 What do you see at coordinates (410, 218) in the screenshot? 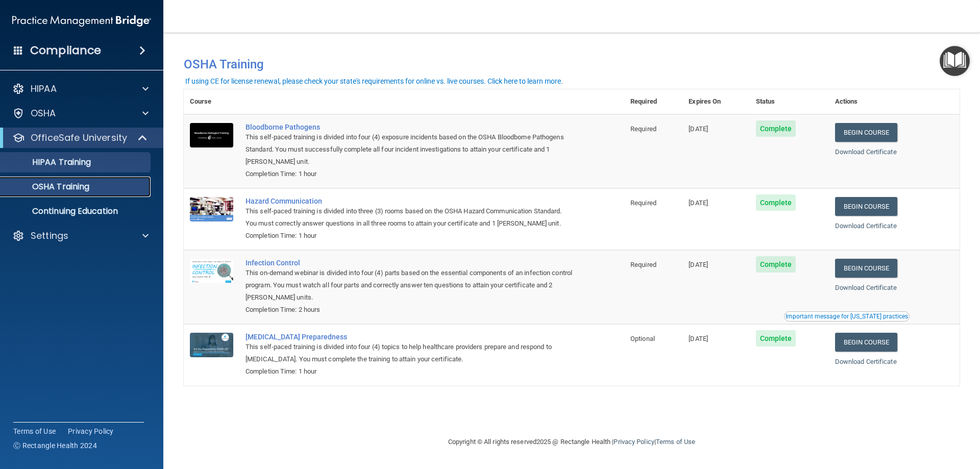
I see `div: This self-paced training is divided into three (3) rooms based on the OSHA Hazard Communication S...` at bounding box center [410, 218].